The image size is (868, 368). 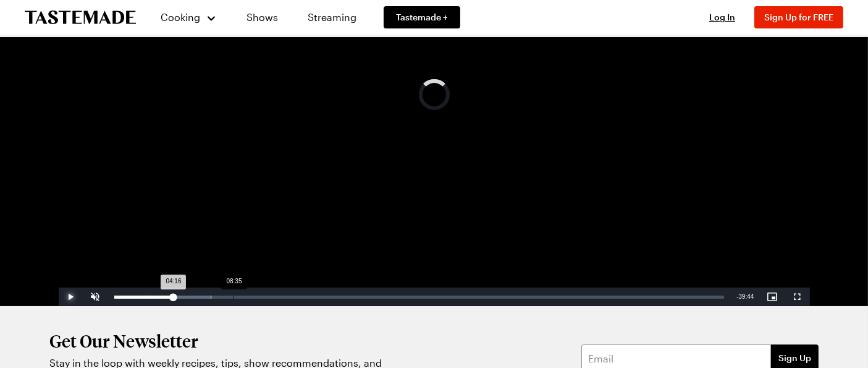 I want to click on button: Picture-in-Picture, so click(x=773, y=297).